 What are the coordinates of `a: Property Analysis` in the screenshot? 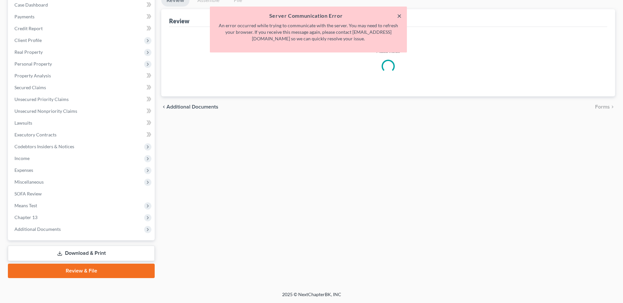 It's located at (82, 76).